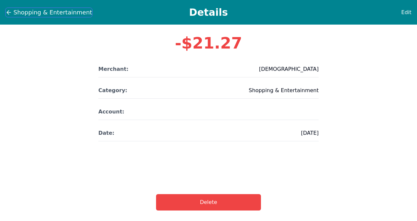 This screenshot has height=221, width=417. Describe the element at coordinates (114, 69) in the screenshot. I see `span: Merchant:` at that location.